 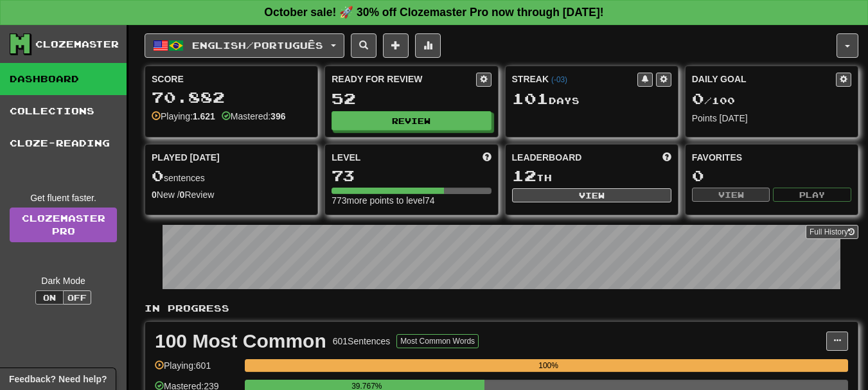 I want to click on div: Ready for Review, so click(x=404, y=79).